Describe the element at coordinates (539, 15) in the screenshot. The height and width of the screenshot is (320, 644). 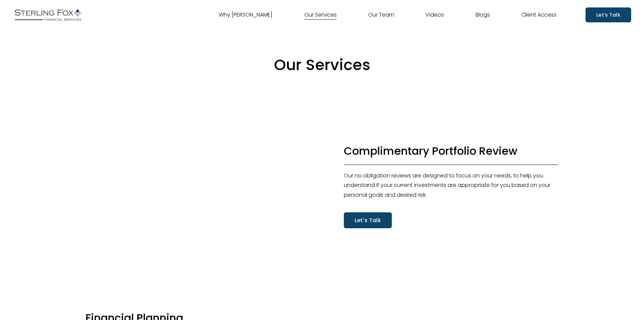
I see `a: Client Access` at that location.